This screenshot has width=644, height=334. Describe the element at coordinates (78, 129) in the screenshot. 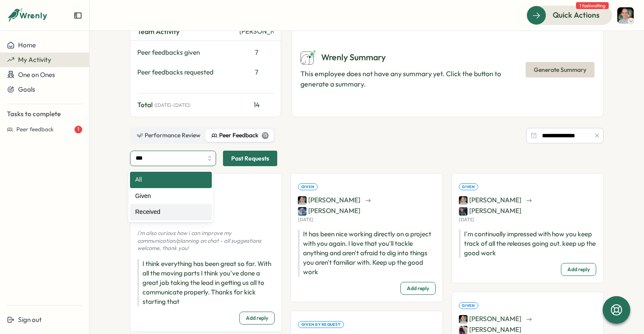

I see `div: 1` at that location.